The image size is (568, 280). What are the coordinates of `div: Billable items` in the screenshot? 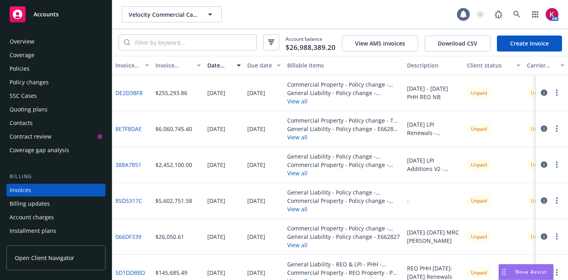 It's located at (344, 65).